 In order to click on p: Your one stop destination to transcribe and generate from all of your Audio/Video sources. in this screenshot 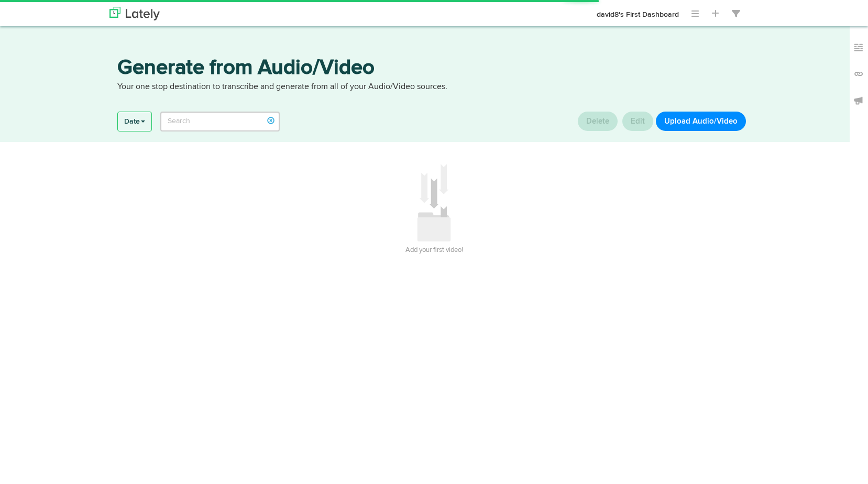, I will do `click(434, 87)`.